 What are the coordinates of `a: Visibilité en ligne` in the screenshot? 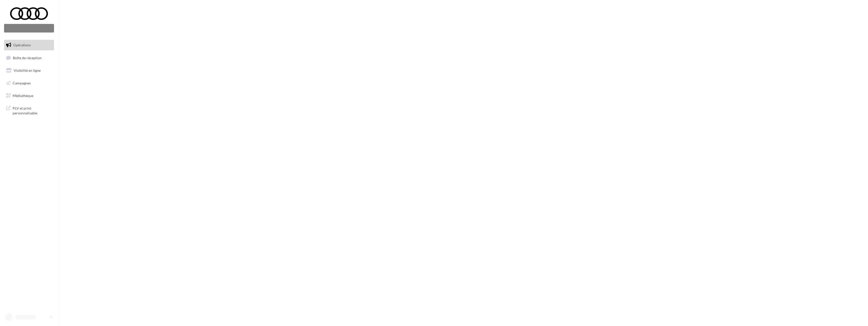 It's located at (29, 71).